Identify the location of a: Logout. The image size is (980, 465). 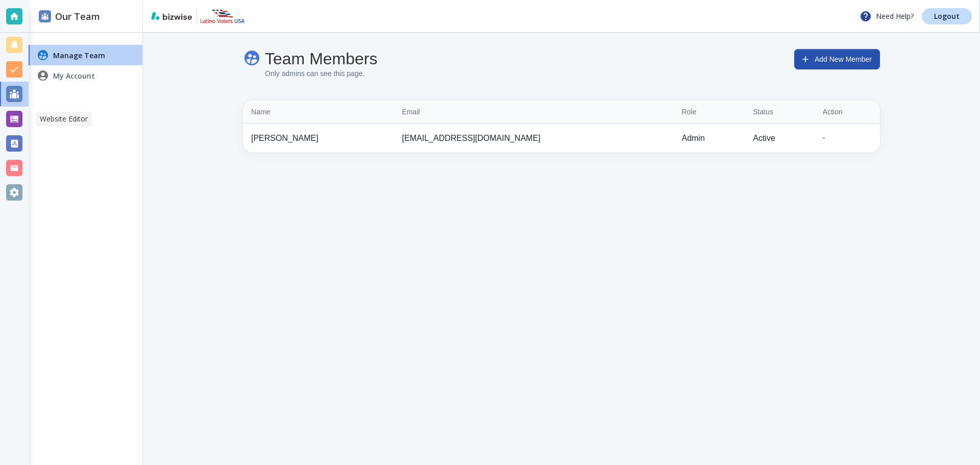
(947, 16).